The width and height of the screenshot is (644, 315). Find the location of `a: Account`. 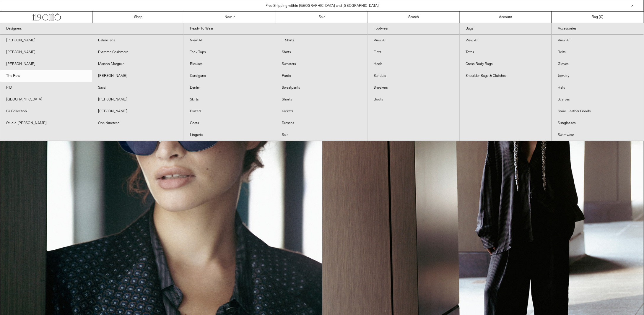

a: Account is located at coordinates (505, 17).